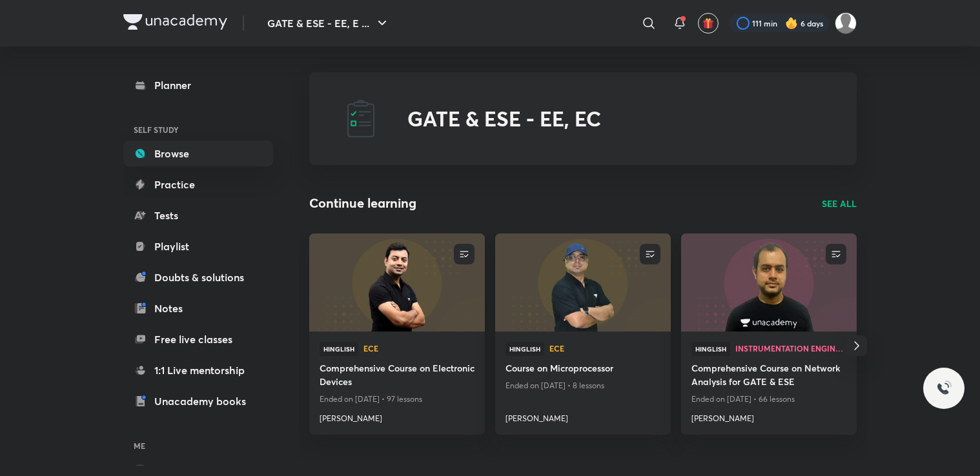 This screenshot has width=980, height=476. I want to click on h4: Course on Microprocessor, so click(583, 369).